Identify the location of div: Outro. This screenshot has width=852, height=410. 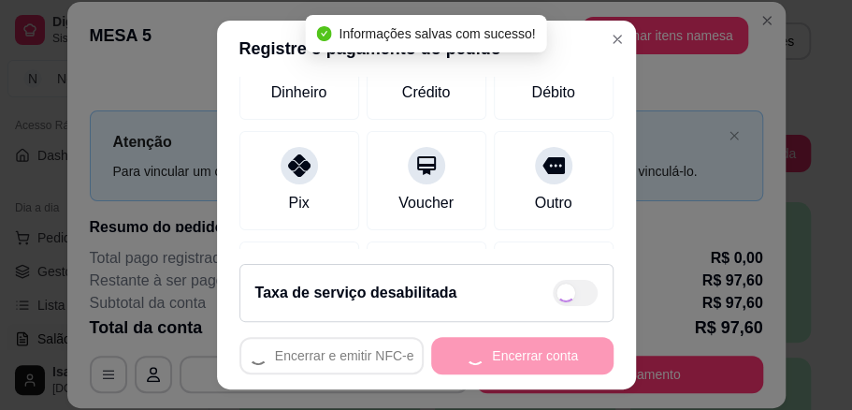
(553, 203).